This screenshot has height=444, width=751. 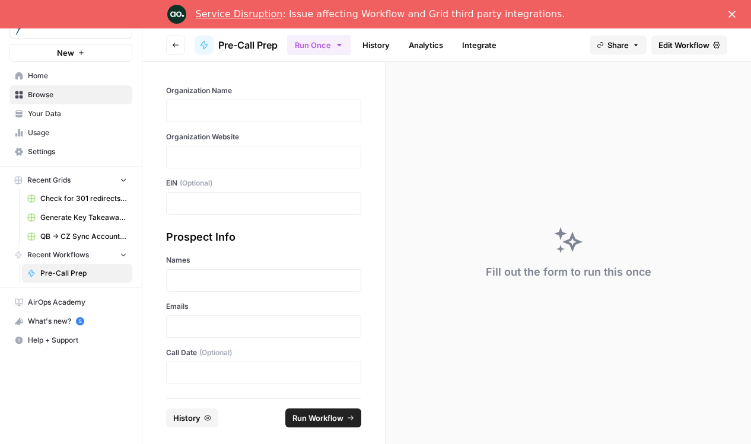 What do you see at coordinates (71, 255) in the screenshot?
I see `button: Recent Workflows` at bounding box center [71, 255].